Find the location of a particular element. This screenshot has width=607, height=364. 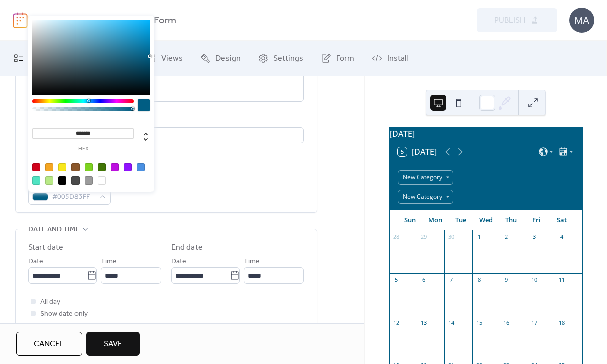

a: Settings is located at coordinates (281, 59).